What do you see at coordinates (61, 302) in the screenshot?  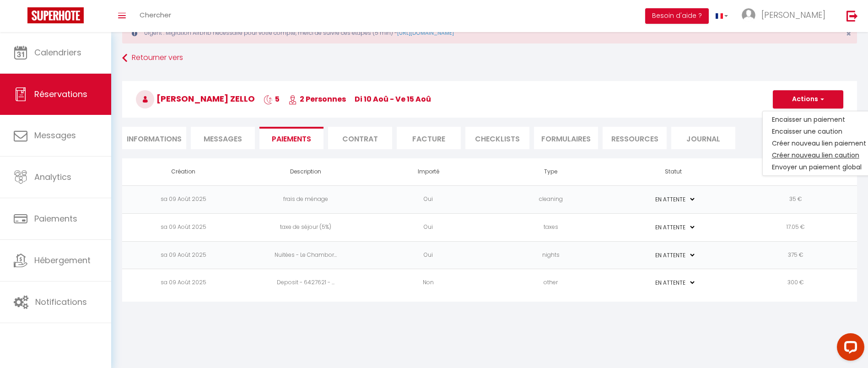 I see `span: Notifications` at bounding box center [61, 302].